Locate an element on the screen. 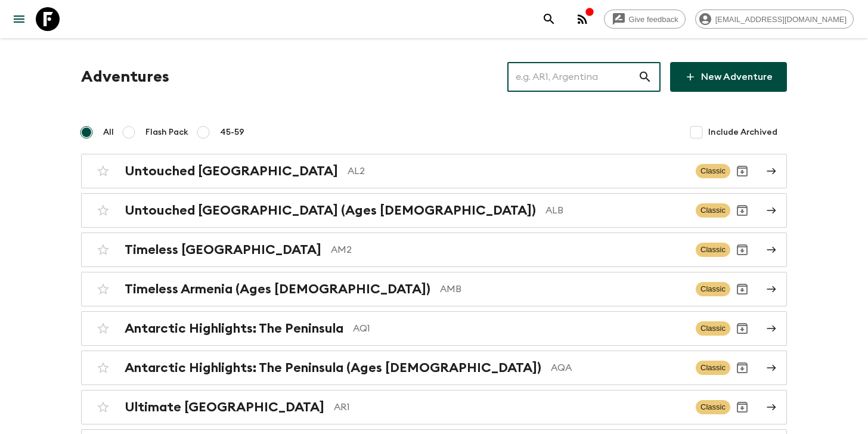 The width and height of the screenshot is (868, 434). p: AL2 is located at coordinates (517, 171).